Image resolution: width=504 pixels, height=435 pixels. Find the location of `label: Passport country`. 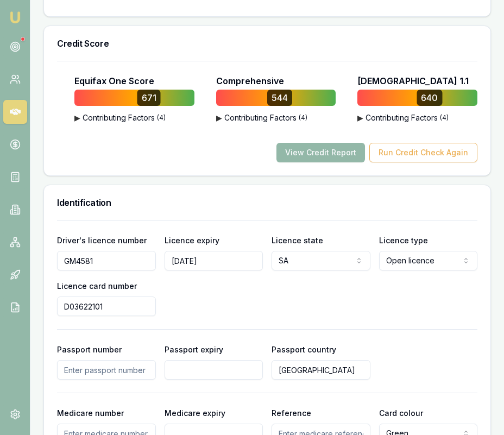

label: Passport country is located at coordinates (303, 349).